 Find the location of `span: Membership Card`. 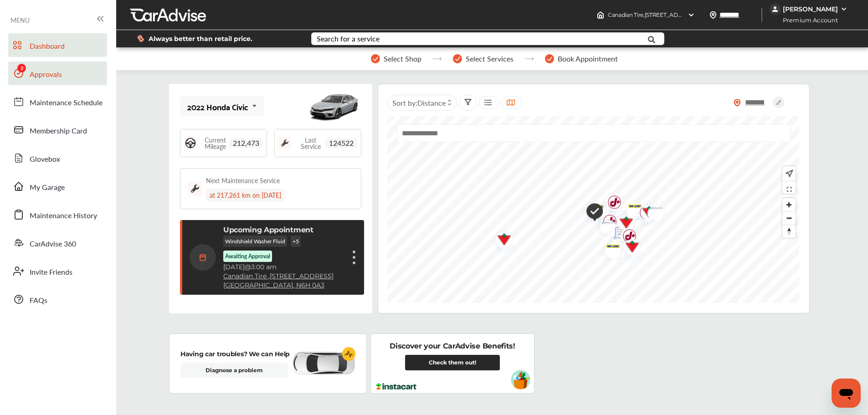

span: Membership Card is located at coordinates (58, 131).